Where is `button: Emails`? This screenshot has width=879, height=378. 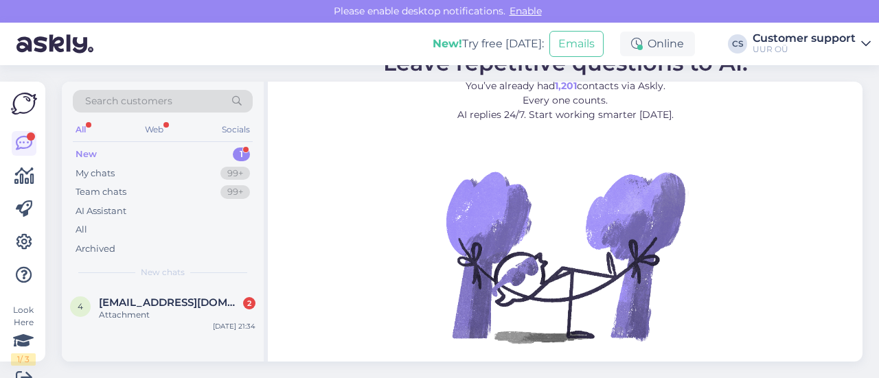
button: Emails is located at coordinates (576, 44).